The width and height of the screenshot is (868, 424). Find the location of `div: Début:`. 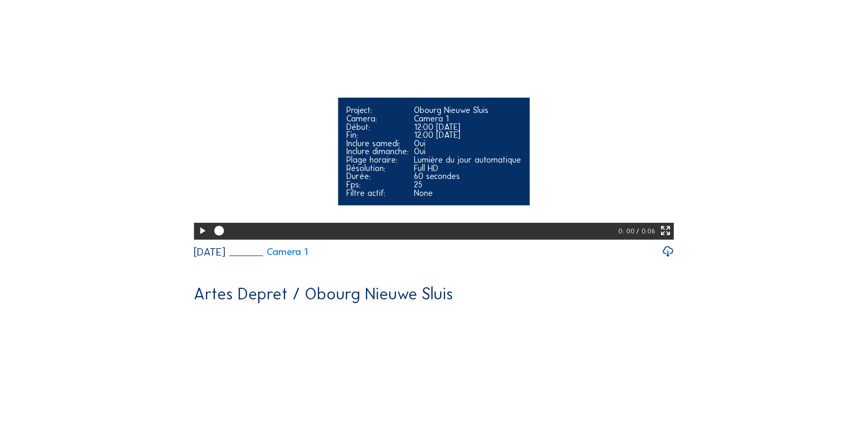

div: Début: is located at coordinates (378, 127).